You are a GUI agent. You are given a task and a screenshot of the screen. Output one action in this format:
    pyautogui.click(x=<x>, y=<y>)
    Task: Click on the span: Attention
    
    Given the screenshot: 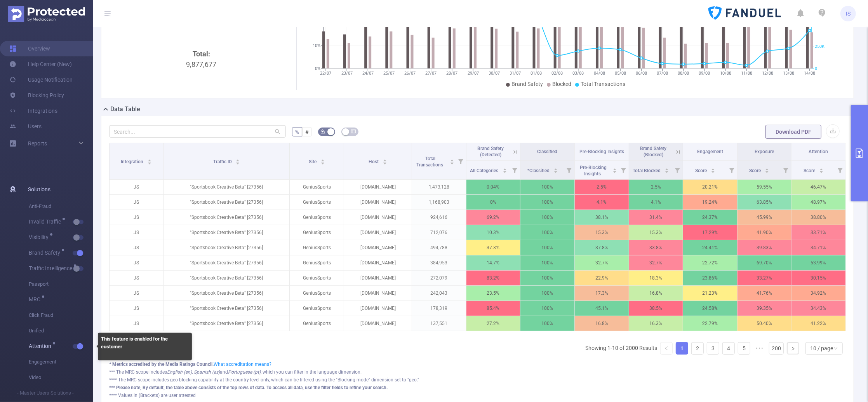 What is the action you would take?
    pyautogui.click(x=819, y=151)
    